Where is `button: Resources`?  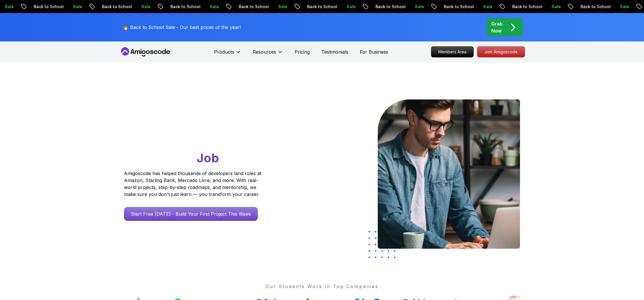 button: Resources is located at coordinates (268, 54).